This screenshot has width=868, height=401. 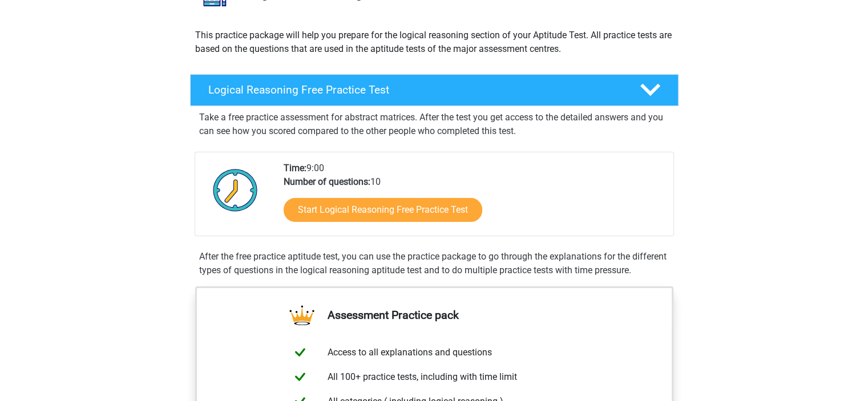 What do you see at coordinates (327, 182) in the screenshot?
I see `b: Number of questions:` at bounding box center [327, 182].